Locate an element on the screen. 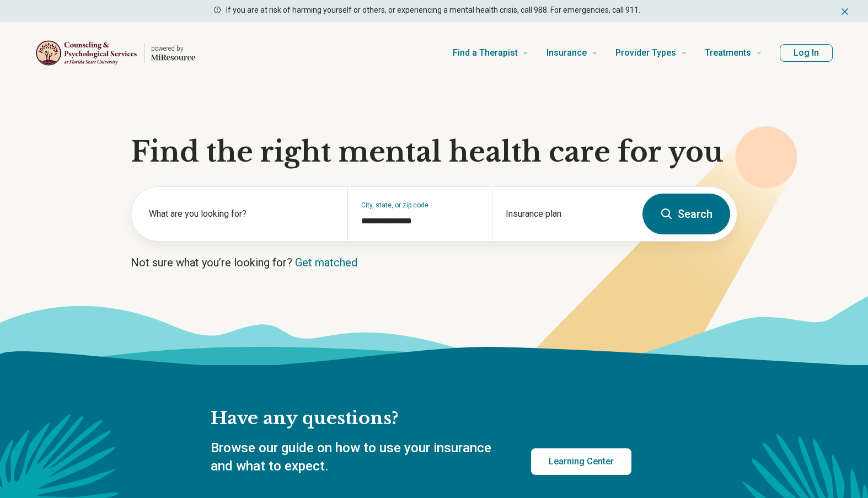 The image size is (868, 498). span: Provider Types is located at coordinates (646, 53).